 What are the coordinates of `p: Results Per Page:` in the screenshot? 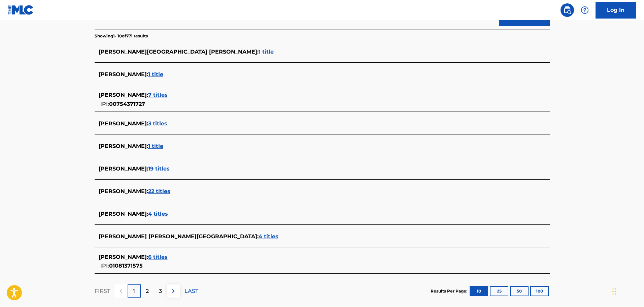 It's located at (449, 291).